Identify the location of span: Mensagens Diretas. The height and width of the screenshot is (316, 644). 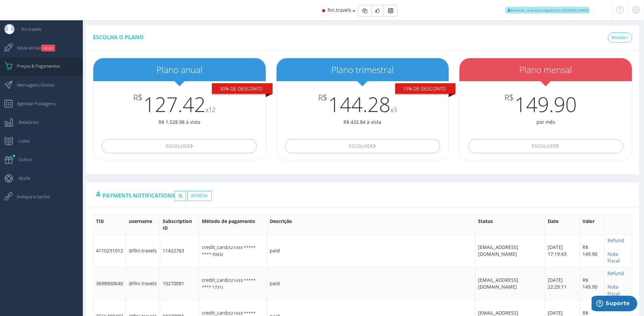
(32, 85).